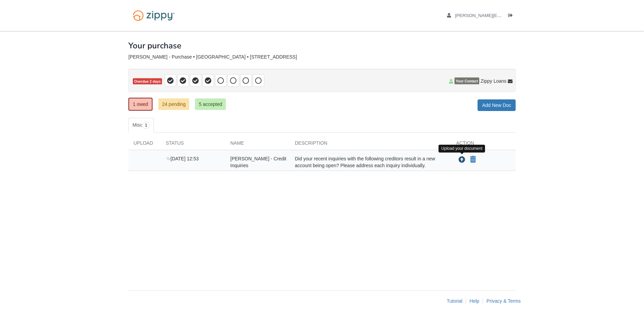 The width and height of the screenshot is (644, 318). Describe the element at coordinates (503, 301) in the screenshot. I see `a: Privacy & Terms` at that location.